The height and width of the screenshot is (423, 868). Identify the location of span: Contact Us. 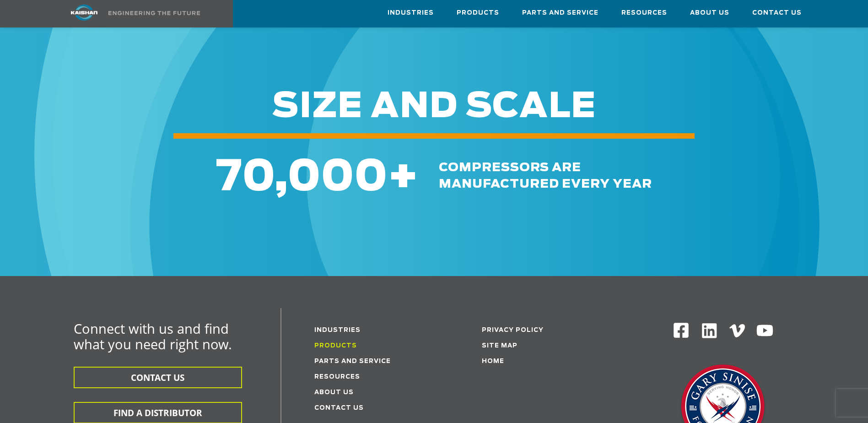
(777, 13).